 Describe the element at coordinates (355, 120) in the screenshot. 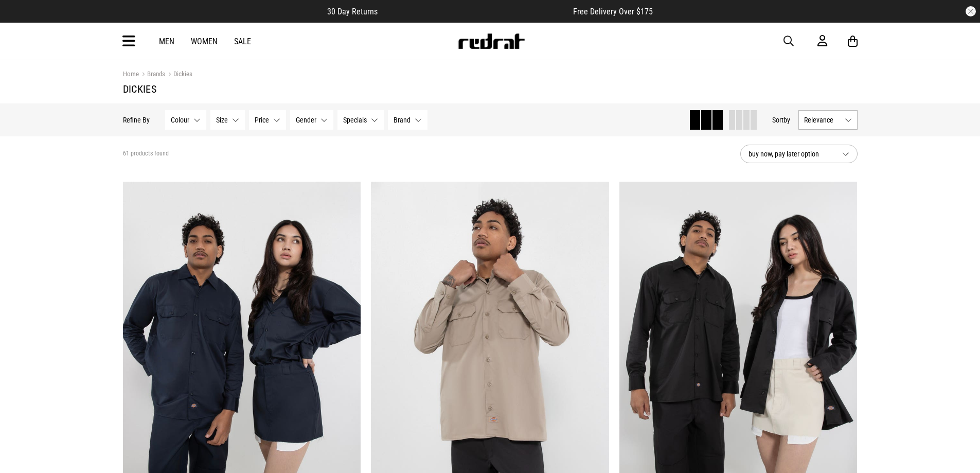

I see `span: Specials` at that location.